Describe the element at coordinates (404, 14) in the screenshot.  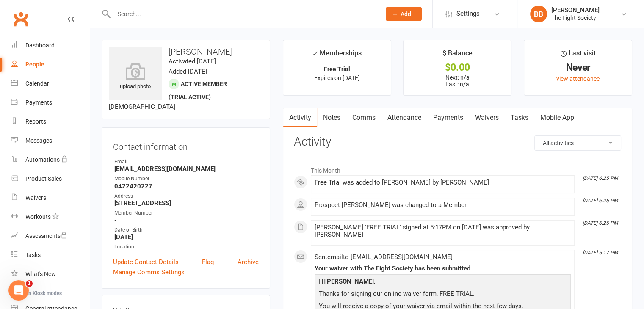
I see `button: Add` at that location.